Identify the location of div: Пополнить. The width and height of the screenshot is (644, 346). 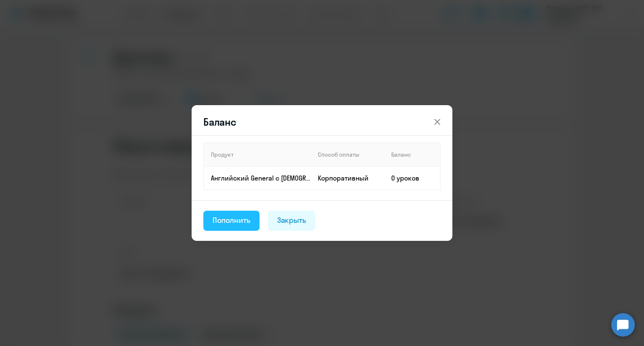
(231, 221).